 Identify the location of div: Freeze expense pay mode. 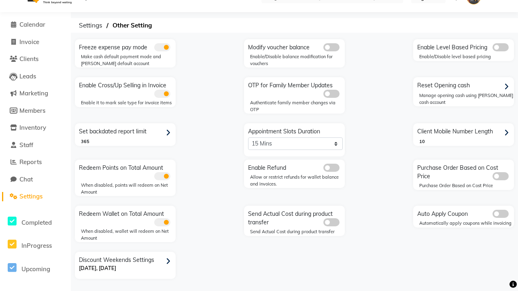
(126, 47).